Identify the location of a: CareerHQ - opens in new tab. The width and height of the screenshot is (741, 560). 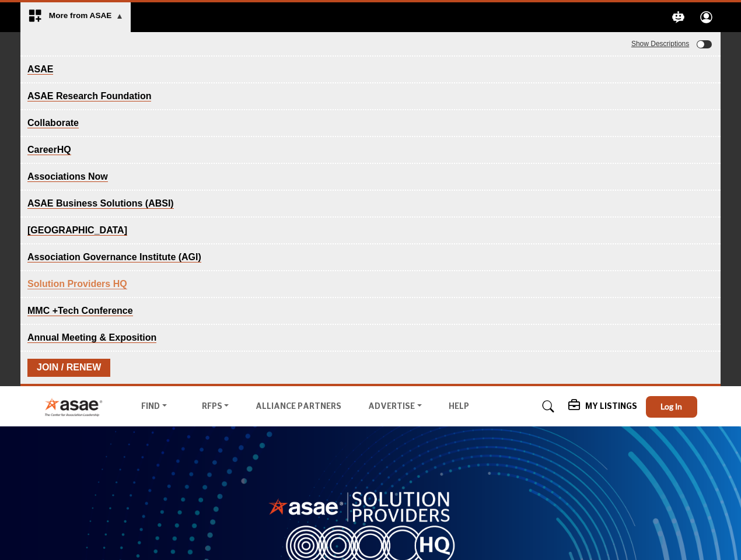
(49, 150).